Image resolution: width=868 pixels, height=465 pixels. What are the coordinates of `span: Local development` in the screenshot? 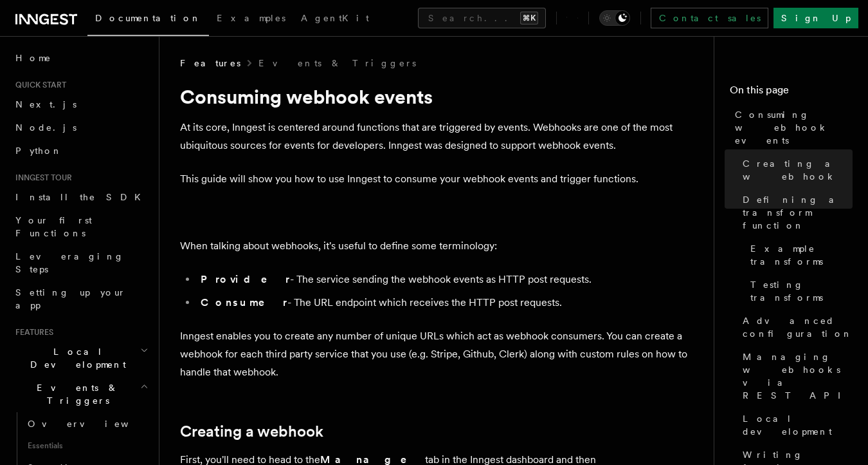 It's located at (798, 425).